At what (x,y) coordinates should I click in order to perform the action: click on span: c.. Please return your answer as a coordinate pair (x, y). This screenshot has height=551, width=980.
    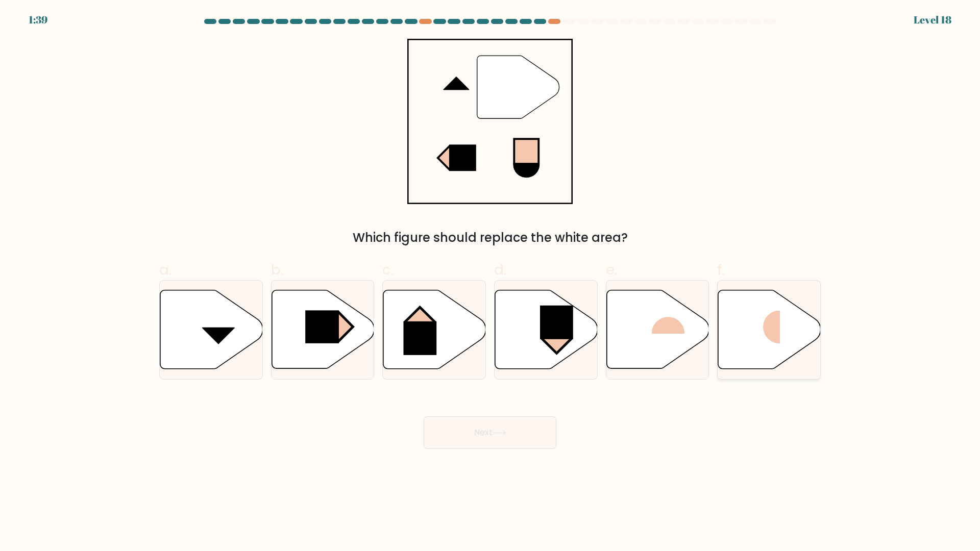
    Looking at the image, I should click on (388, 269).